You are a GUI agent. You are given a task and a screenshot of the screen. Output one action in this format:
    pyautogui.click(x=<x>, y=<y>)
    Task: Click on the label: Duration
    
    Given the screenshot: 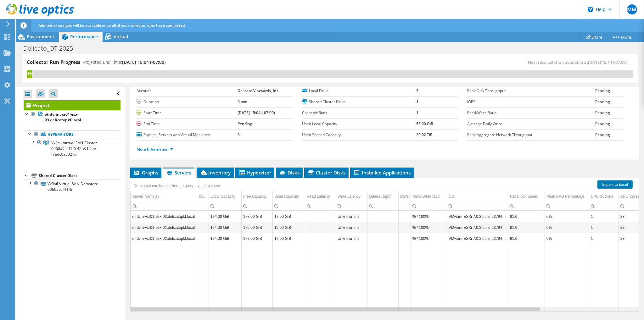 What is the action you would take?
    pyautogui.click(x=187, y=102)
    